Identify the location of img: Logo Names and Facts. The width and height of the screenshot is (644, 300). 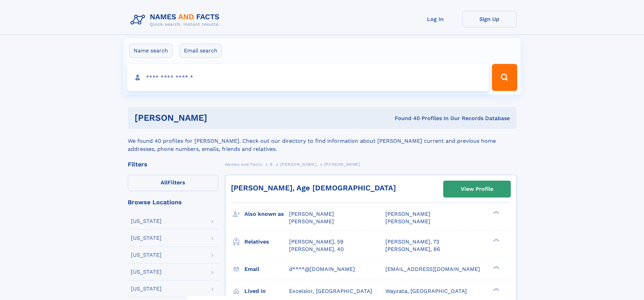
(177, 20).